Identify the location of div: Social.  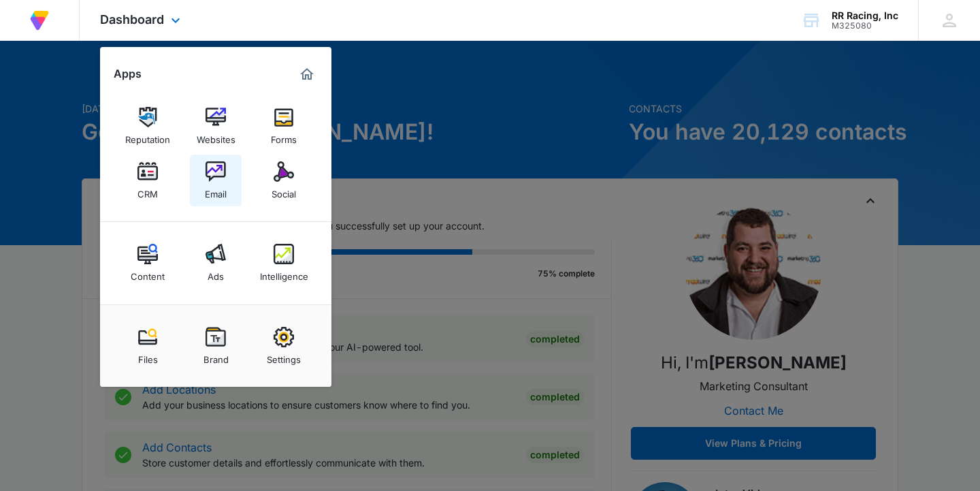
(284, 191).